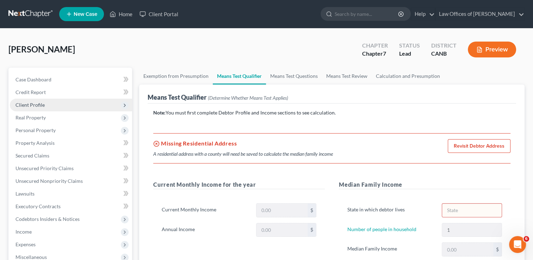  Describe the element at coordinates (205, 230) in the screenshot. I see `label: Annual Income` at that location.